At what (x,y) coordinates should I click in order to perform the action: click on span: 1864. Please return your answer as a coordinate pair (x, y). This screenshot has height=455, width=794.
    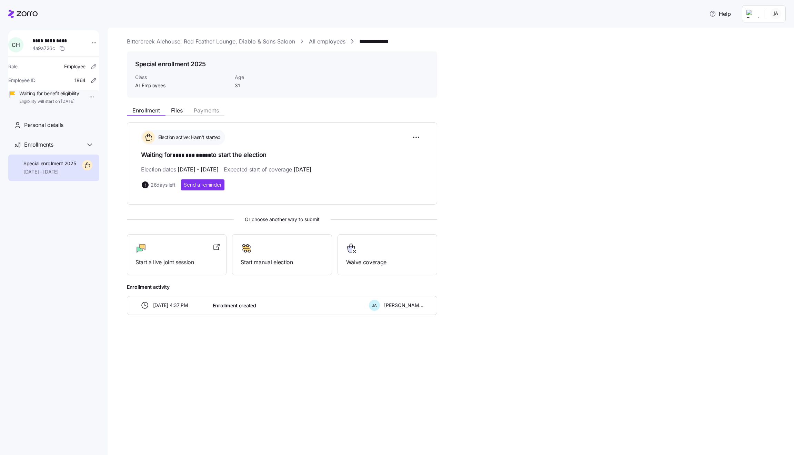
    Looking at the image, I should click on (80, 80).